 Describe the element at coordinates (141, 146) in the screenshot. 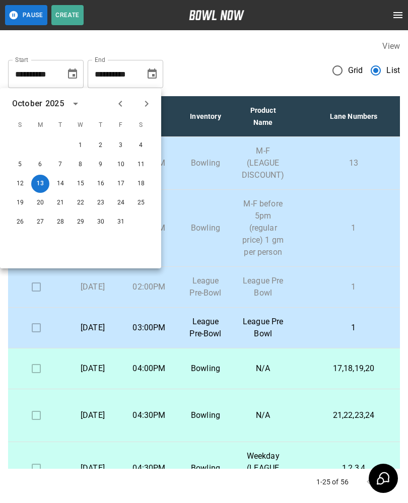

I see `button: Oct 4, 2025` at that location.